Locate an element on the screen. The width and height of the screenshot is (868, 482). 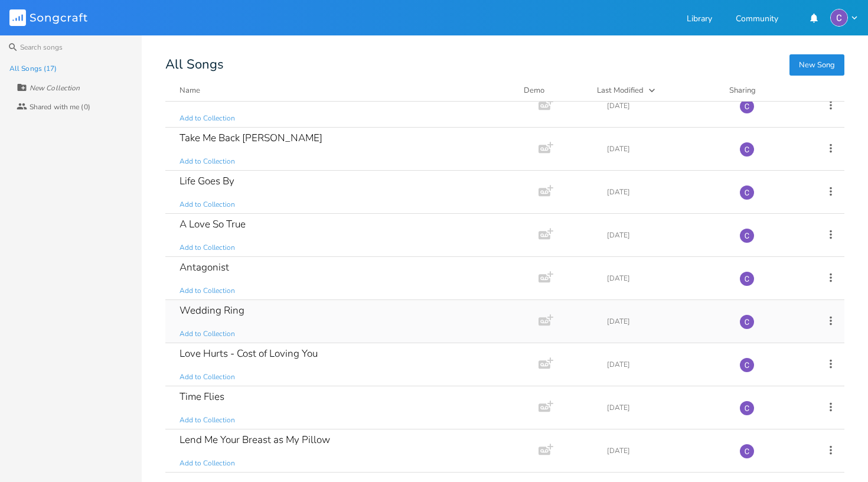
button: Last Modified is located at coordinates (656, 91).